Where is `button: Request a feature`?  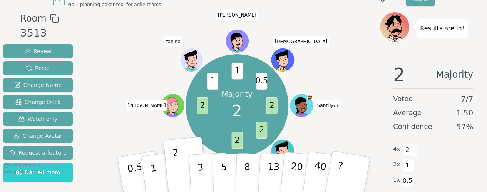
button: Request a feature is located at coordinates (38, 153).